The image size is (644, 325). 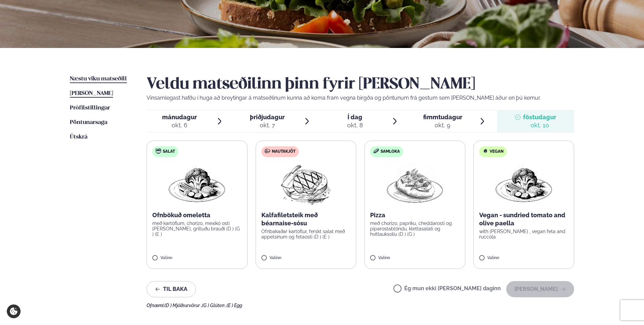 I want to click on span: föstudagur, so click(x=540, y=117).